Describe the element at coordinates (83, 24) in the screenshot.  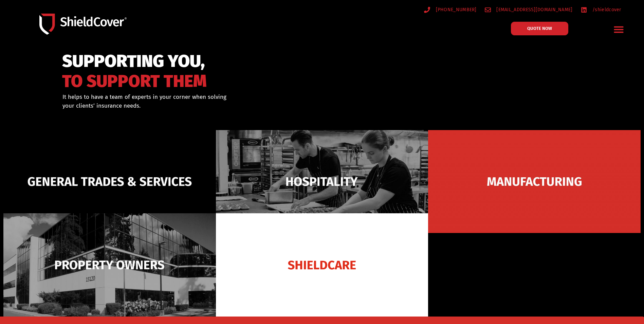
I see `img: Shield-Cover-Underwriting-Australia-logo-full` at that location.